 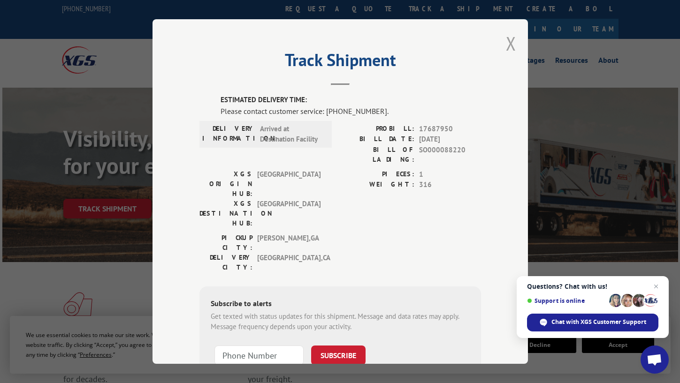 What do you see at coordinates (599, 322) in the screenshot?
I see `span: Chat with XGS Customer Support` at bounding box center [599, 322].